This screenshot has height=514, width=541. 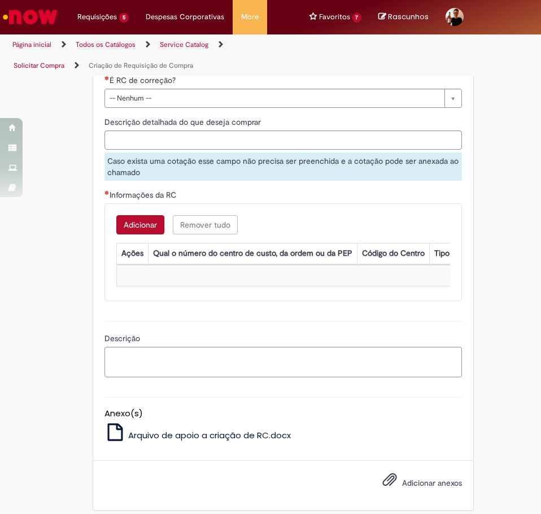 I want to click on th: Ações, so click(x=133, y=253).